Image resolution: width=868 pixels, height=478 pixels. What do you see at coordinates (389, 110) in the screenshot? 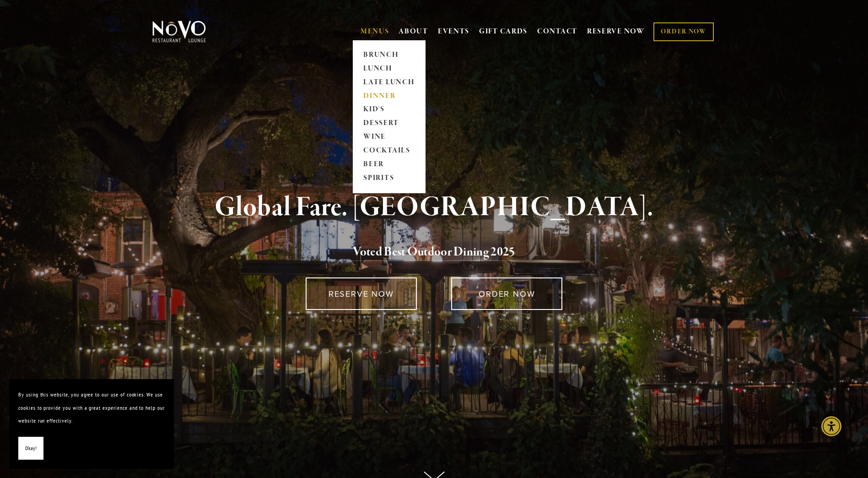
I see `a: KID'S` at bounding box center [389, 110].